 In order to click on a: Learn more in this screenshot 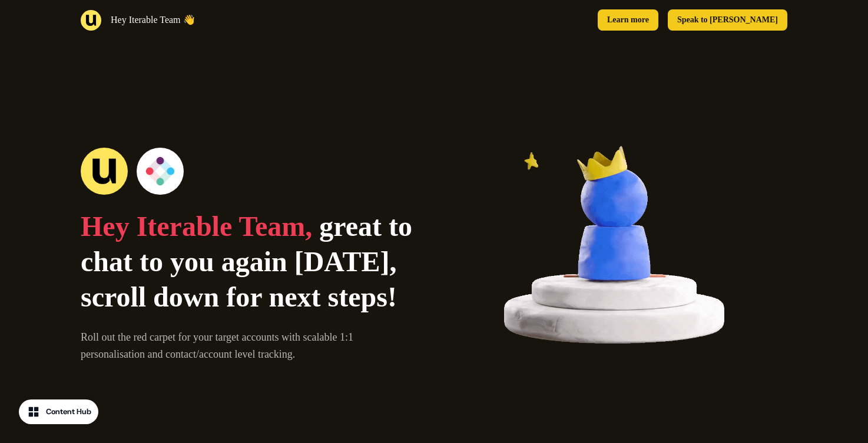, I will do `click(628, 20)`.